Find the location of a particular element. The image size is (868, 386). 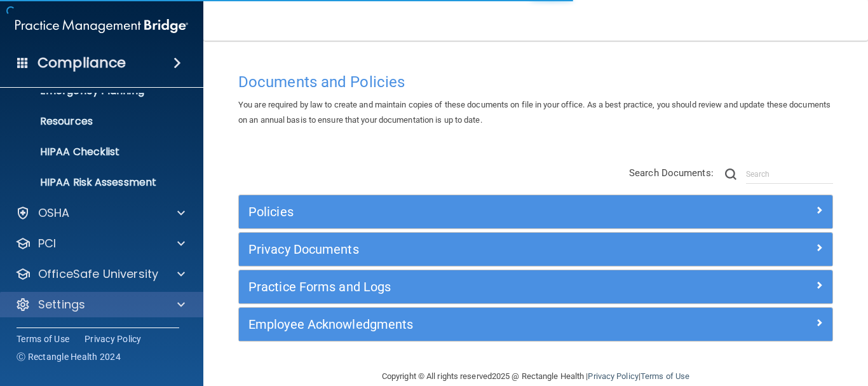

h5: Employee Acknowledgments is located at coordinates (461, 324).